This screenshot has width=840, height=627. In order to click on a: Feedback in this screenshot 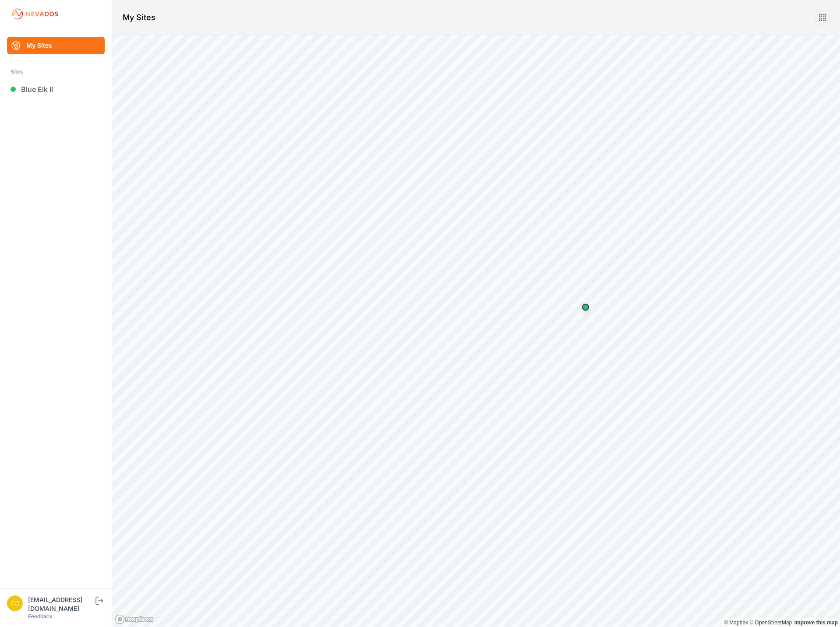, I will do `click(40, 617)`.